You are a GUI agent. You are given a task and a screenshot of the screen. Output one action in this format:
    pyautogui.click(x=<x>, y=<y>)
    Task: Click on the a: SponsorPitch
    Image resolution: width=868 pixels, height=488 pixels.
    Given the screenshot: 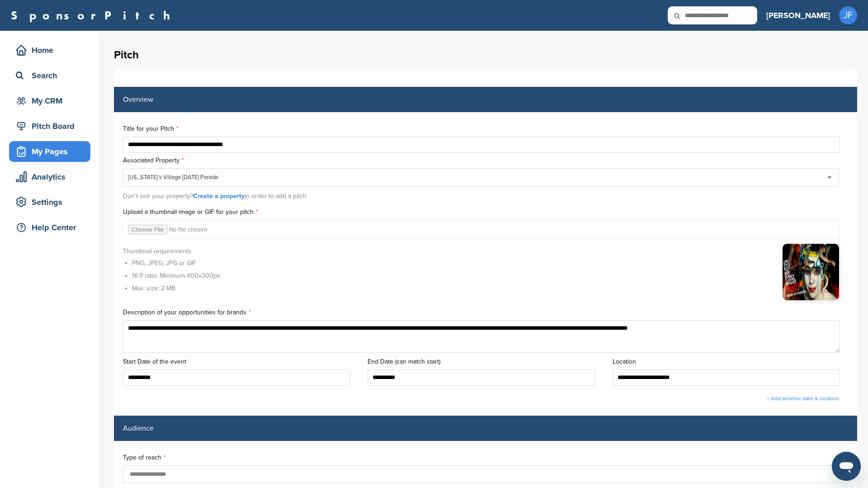 What is the action you would take?
    pyautogui.click(x=93, y=15)
    